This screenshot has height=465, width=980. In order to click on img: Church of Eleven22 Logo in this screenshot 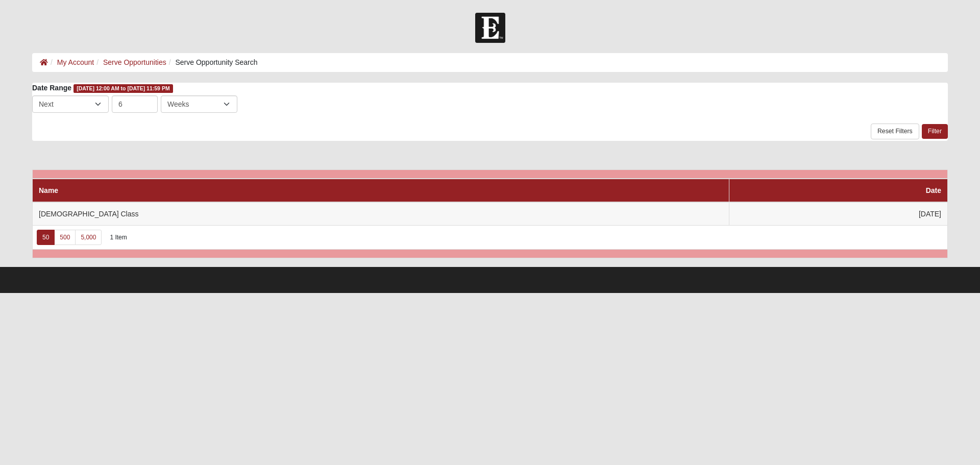, I will do `click(490, 28)`.